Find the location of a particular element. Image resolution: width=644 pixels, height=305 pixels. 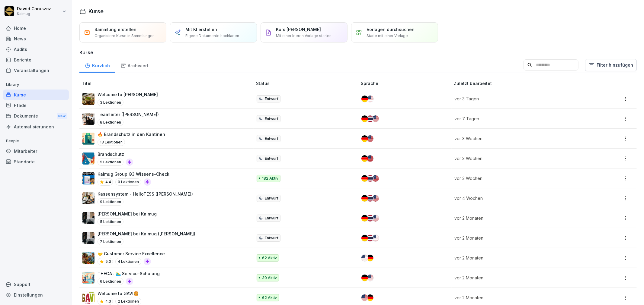

div: Kurse is located at coordinates (36, 95).